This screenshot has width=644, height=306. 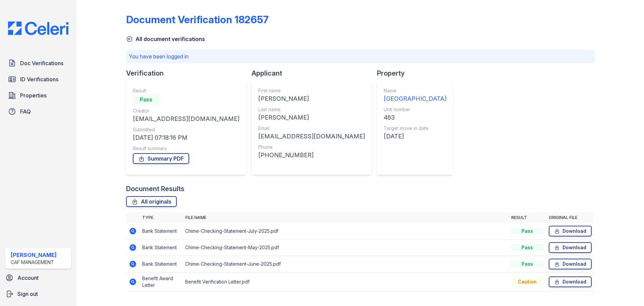 I want to click on p: You have been logged in, so click(x=360, y=56).